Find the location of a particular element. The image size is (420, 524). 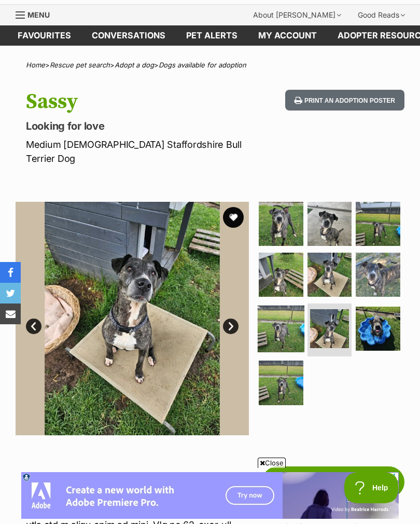

button: Print an adoption poster is located at coordinates (345, 100).